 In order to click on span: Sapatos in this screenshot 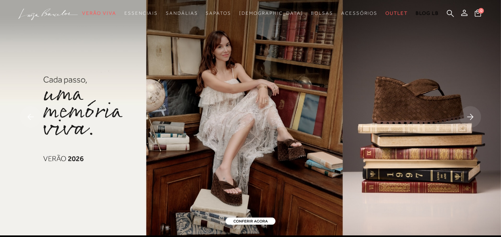, I will do `click(218, 13)`.